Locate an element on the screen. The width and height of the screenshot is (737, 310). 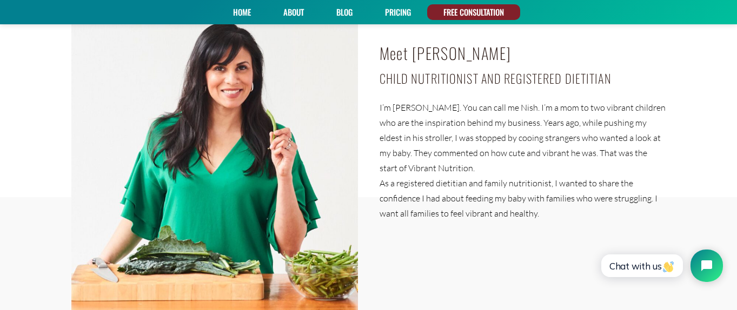
button: Open chat widget is located at coordinates (117, 25).